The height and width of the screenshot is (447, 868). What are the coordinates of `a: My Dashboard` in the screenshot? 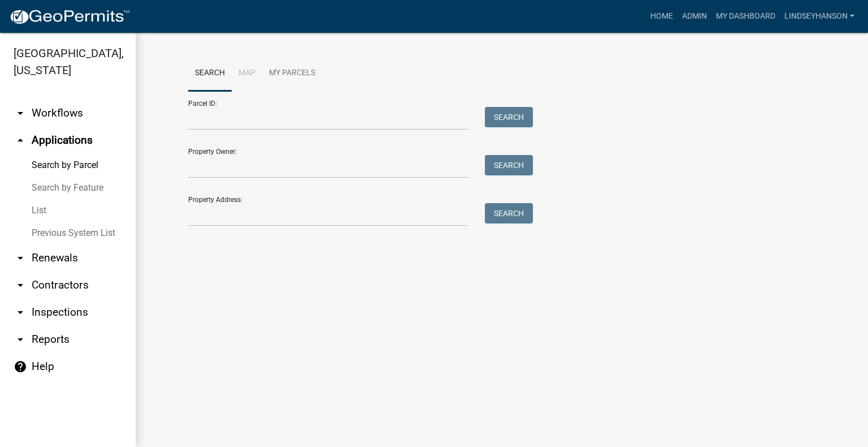 It's located at (745, 17).